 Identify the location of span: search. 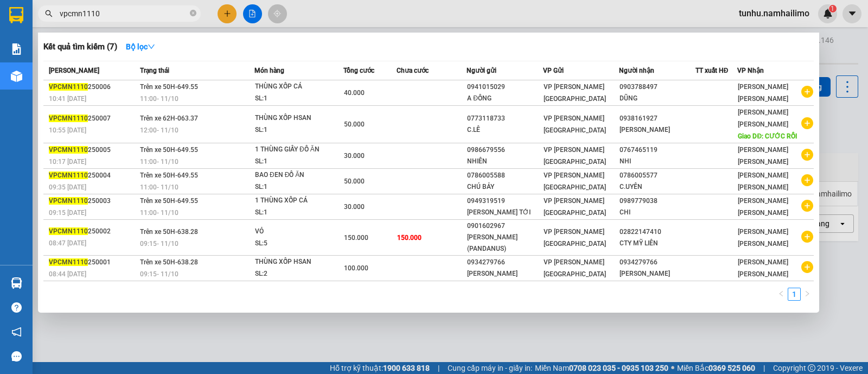
(49, 13).